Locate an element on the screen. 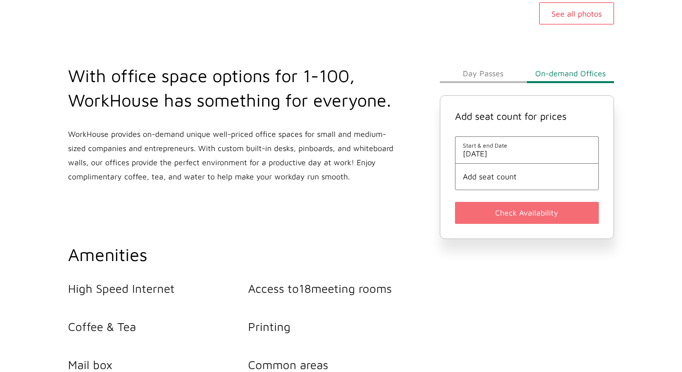 Image resolution: width=682 pixels, height=372 pixels. li: Coffee & Tea is located at coordinates (158, 327).